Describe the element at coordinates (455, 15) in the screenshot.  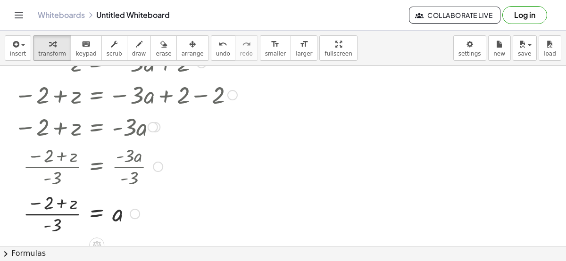
I see `span: Collaborate Live` at that location.